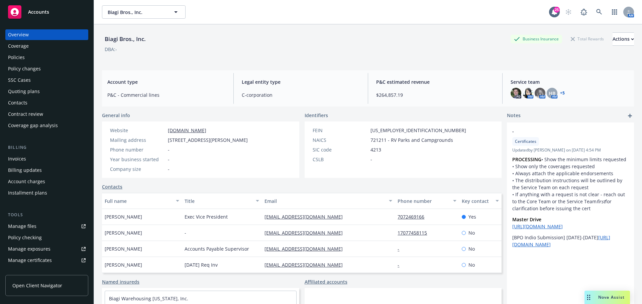  What do you see at coordinates (47, 261) in the screenshot?
I see `a: Manage certificates` at bounding box center [47, 261].